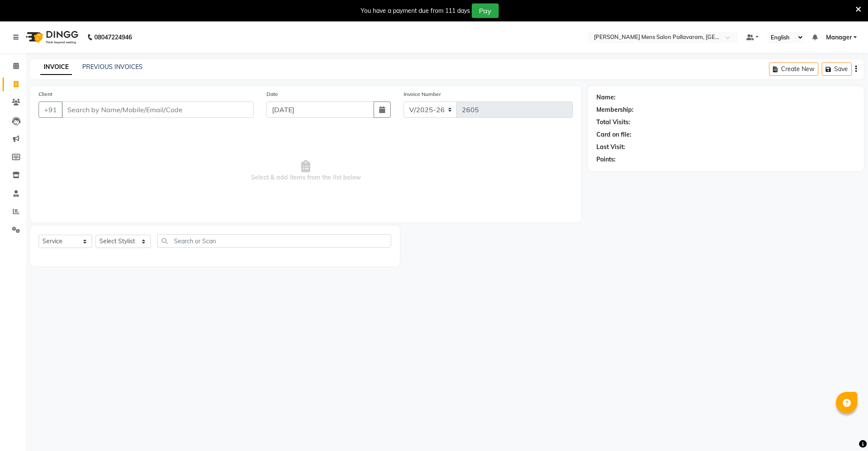  What do you see at coordinates (610, 147) in the screenshot?
I see `div: Last Visit:` at bounding box center [610, 147].